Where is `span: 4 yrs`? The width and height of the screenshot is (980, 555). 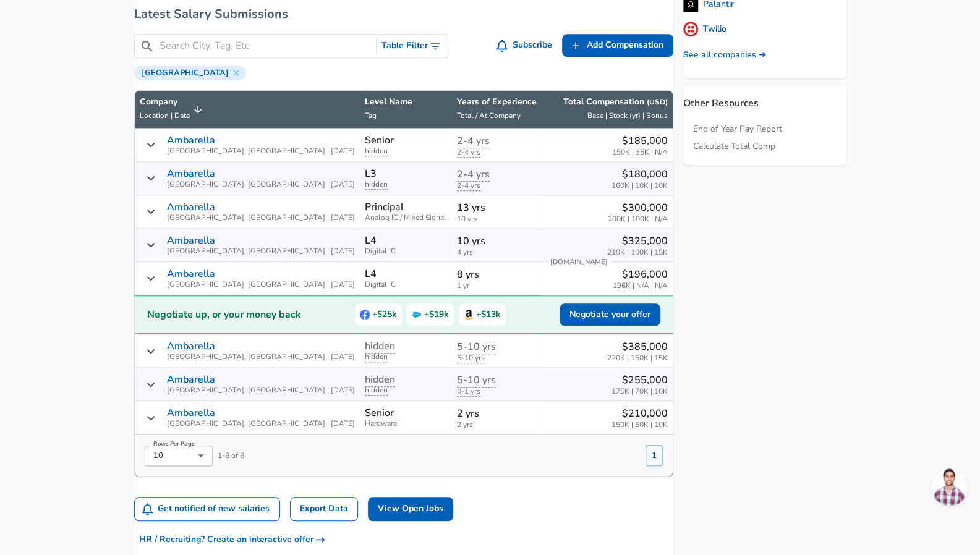
span: 4 yrs is located at coordinates (497, 252).